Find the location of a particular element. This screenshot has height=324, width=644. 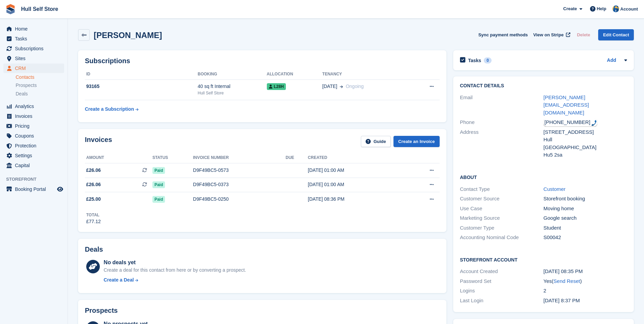

a: Deals is located at coordinates (40, 94).